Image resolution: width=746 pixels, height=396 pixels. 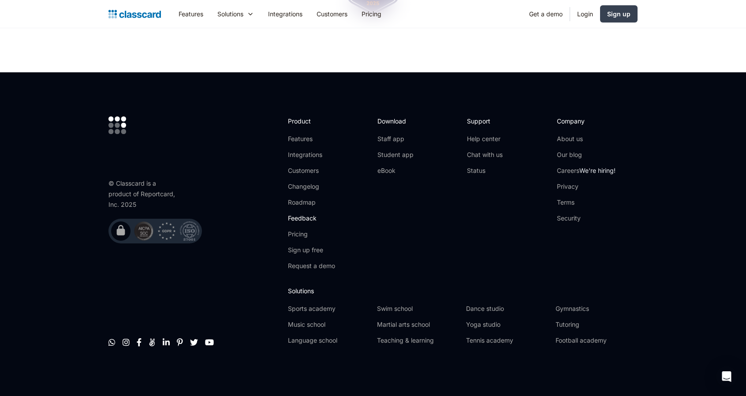 I want to click on h2: Solutions, so click(x=462, y=290).